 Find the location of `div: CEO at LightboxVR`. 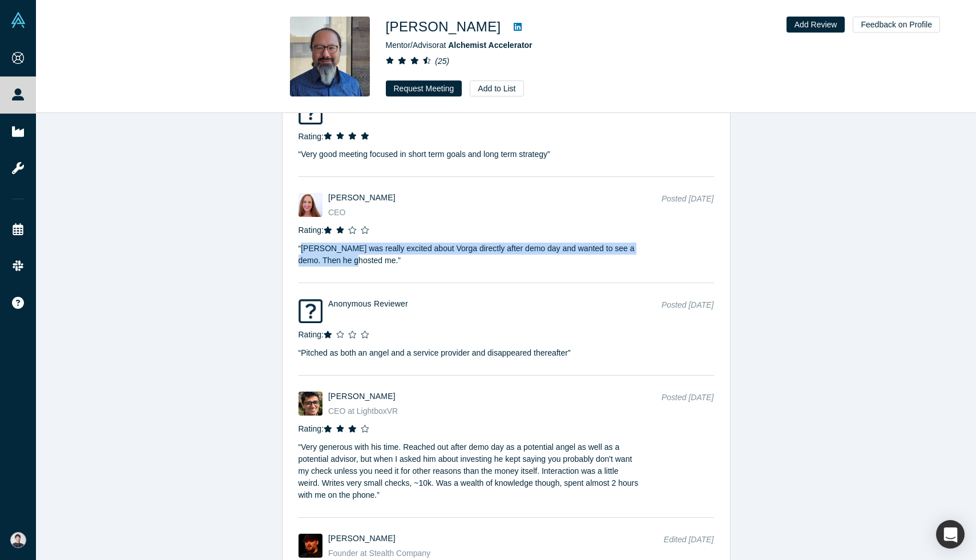

div: CEO at LightboxVR is located at coordinates (488, 411).